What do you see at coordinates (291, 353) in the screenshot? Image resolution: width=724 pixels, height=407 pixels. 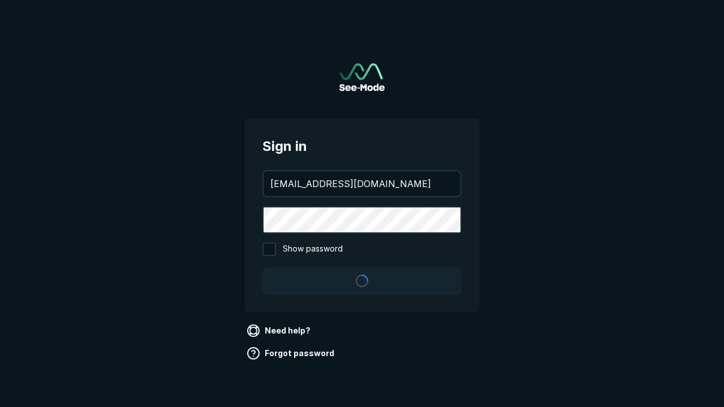 I see `a: Forgot password` at bounding box center [291, 353].